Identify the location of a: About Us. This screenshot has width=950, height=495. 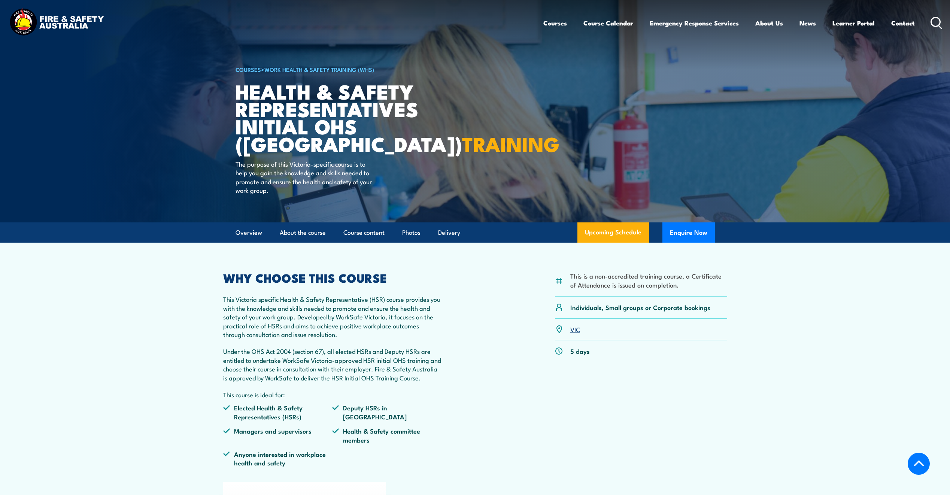
(769, 23).